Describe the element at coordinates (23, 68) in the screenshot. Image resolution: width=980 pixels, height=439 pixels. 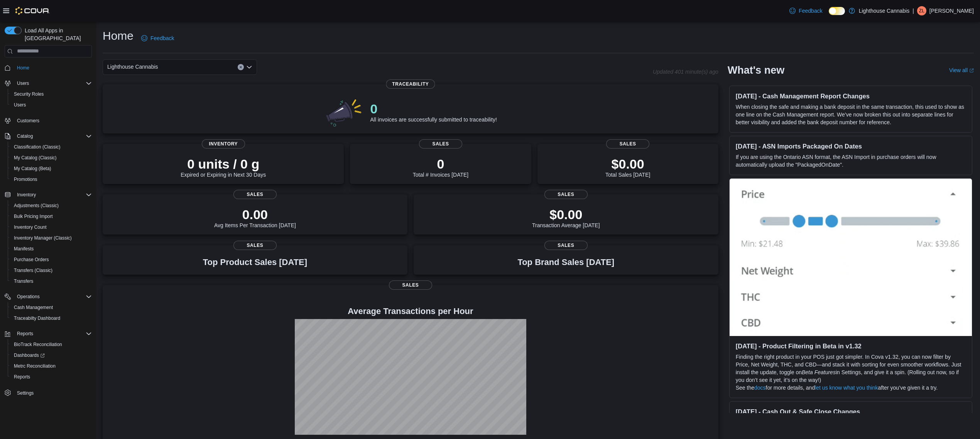
I see `a: Home` at that location.